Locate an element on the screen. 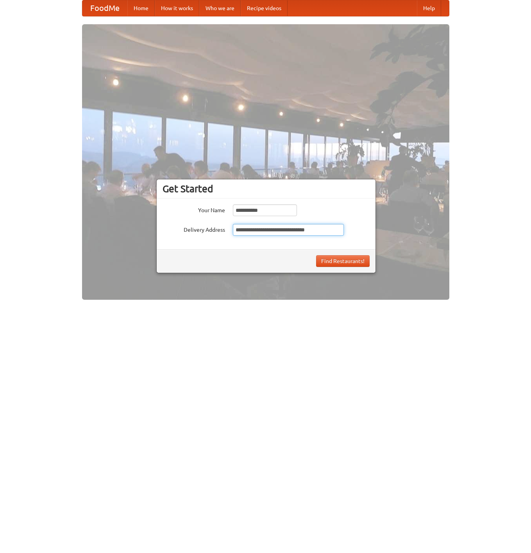  a: How it works is located at coordinates (177, 8).